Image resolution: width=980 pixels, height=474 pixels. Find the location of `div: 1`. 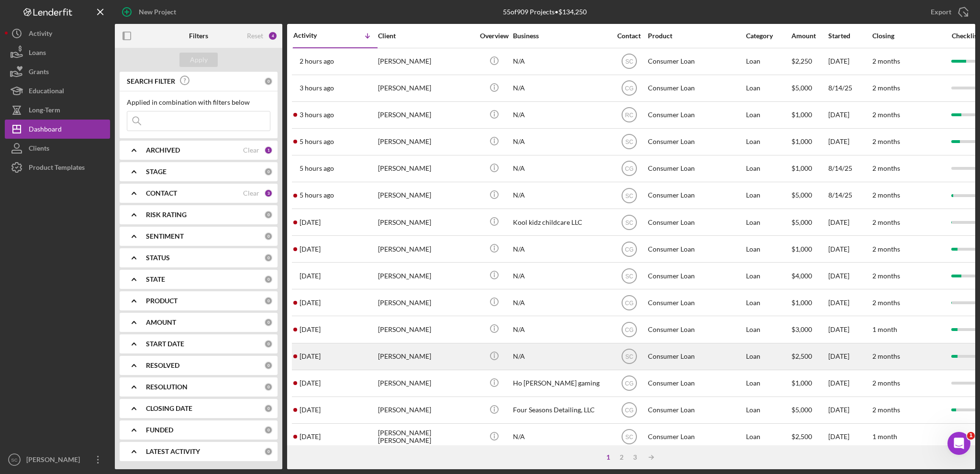

div: 1 is located at coordinates (268, 150).